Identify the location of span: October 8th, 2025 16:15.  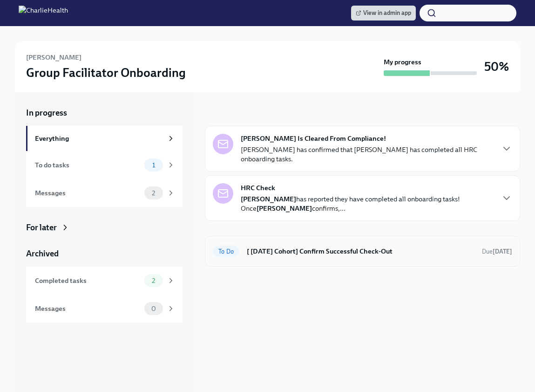
(497, 251).